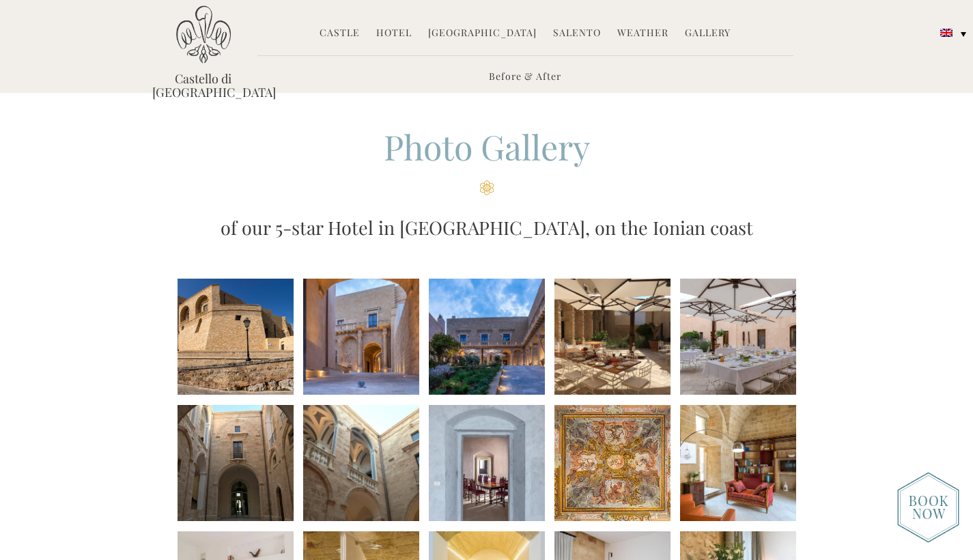 The image size is (973, 560). I want to click on a: Before & After, so click(525, 77).